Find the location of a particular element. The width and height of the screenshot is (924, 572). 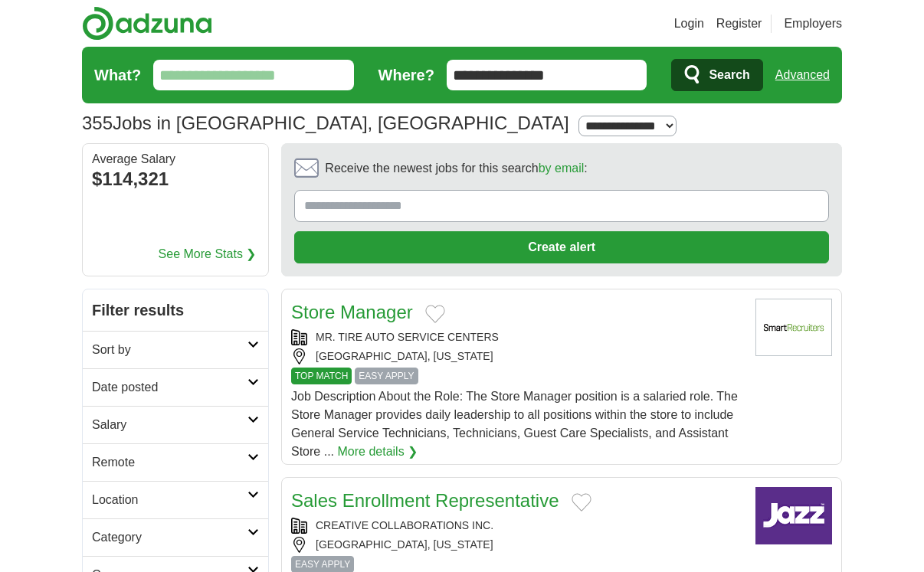

h2: Salary is located at coordinates (169, 425).